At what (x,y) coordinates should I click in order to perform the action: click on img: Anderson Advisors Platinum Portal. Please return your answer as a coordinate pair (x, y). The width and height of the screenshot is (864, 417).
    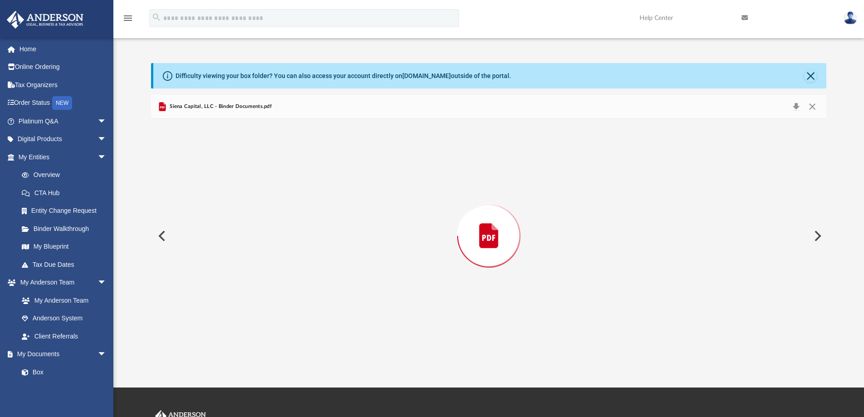
    Looking at the image, I should click on (45, 19).